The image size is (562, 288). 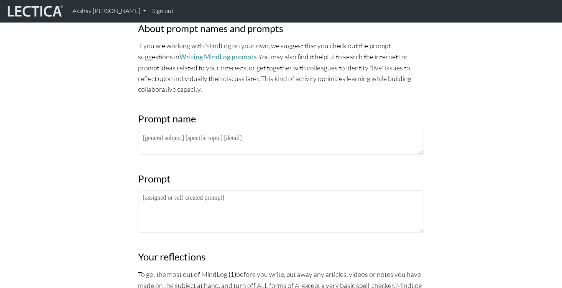 I want to click on a: Writing MindLog prompts., so click(x=219, y=57).